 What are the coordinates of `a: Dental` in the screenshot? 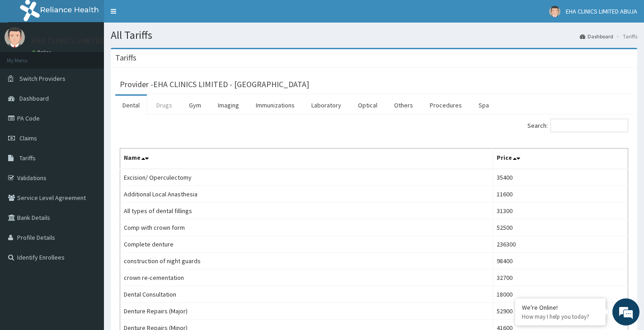 It's located at (131, 105).